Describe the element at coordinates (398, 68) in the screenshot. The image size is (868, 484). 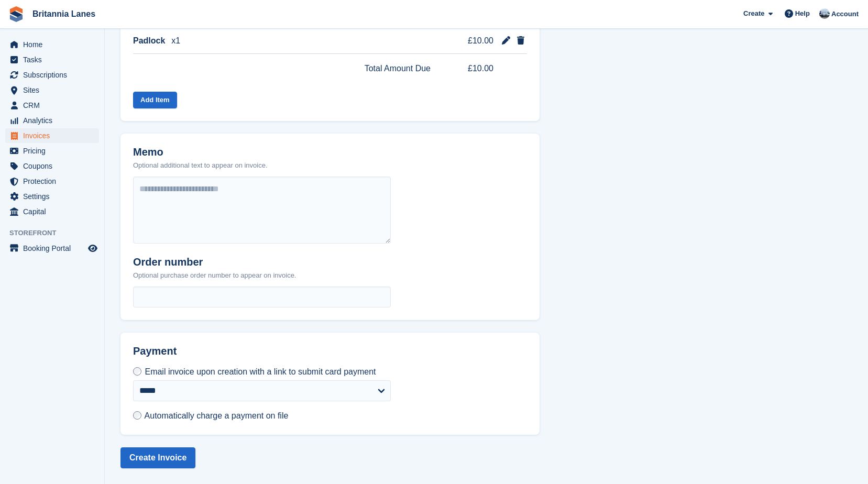
I see `span: Total Amount Due` at that location.